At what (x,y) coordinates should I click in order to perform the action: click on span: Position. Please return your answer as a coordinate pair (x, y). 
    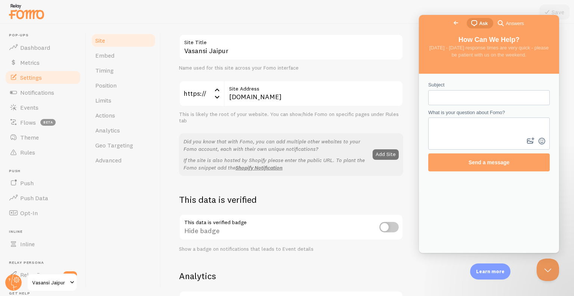
    Looking at the image, I should click on (106, 85).